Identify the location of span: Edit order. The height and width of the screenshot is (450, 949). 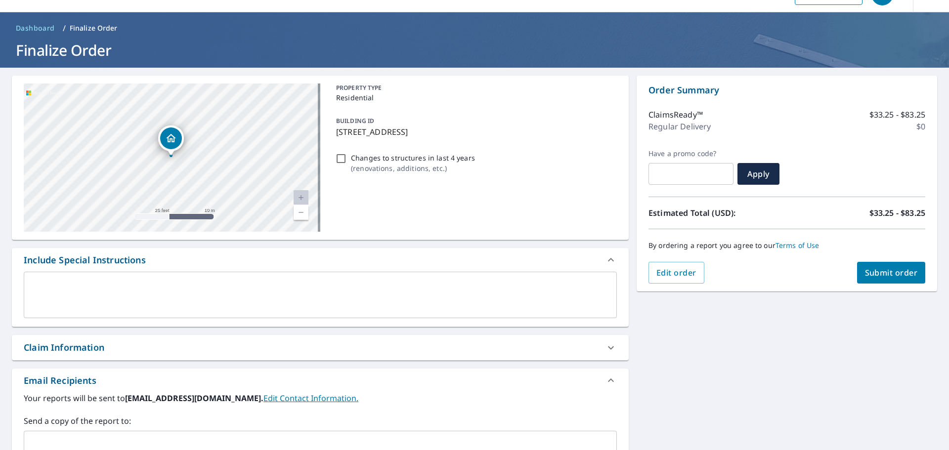
(676, 273).